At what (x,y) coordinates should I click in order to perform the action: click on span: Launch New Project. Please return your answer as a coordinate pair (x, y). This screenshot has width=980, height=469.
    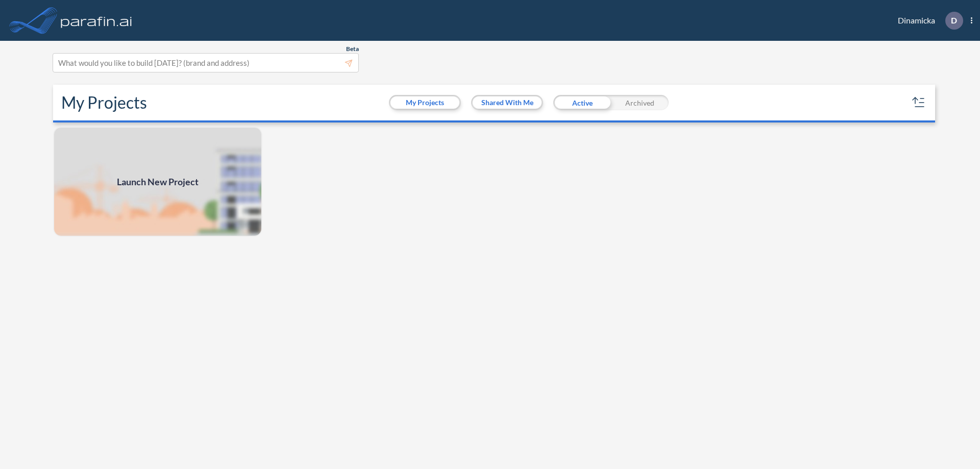
    Looking at the image, I should click on (158, 182).